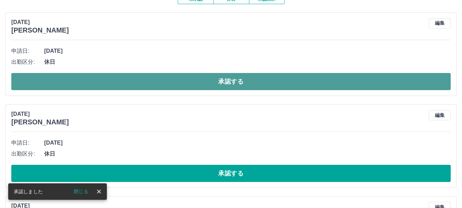 The height and width of the screenshot is (208, 462). What do you see at coordinates (81, 192) in the screenshot?
I see `button: 閉じる` at bounding box center [81, 192].